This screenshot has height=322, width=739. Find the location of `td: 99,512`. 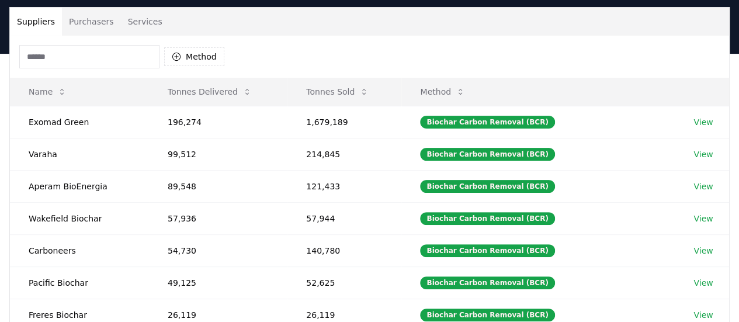

td: 99,512 is located at coordinates (218, 154).